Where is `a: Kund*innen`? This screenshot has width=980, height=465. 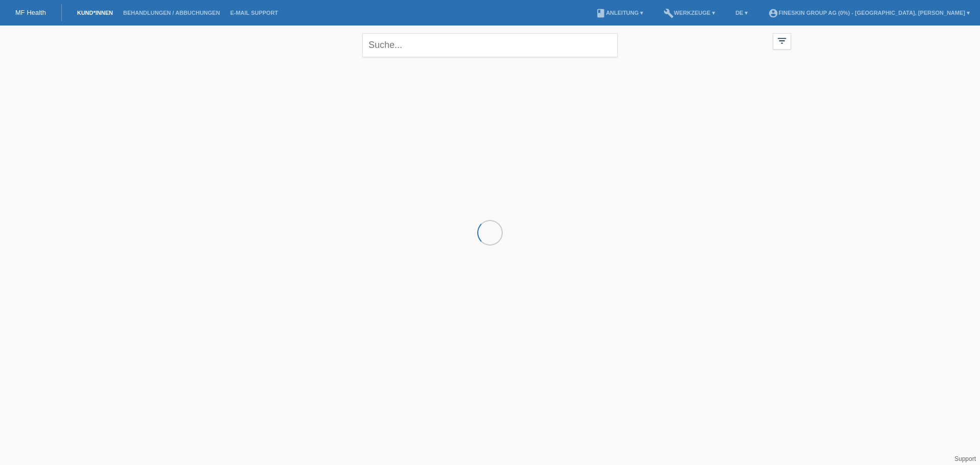 a: Kund*innen is located at coordinates (95, 13).